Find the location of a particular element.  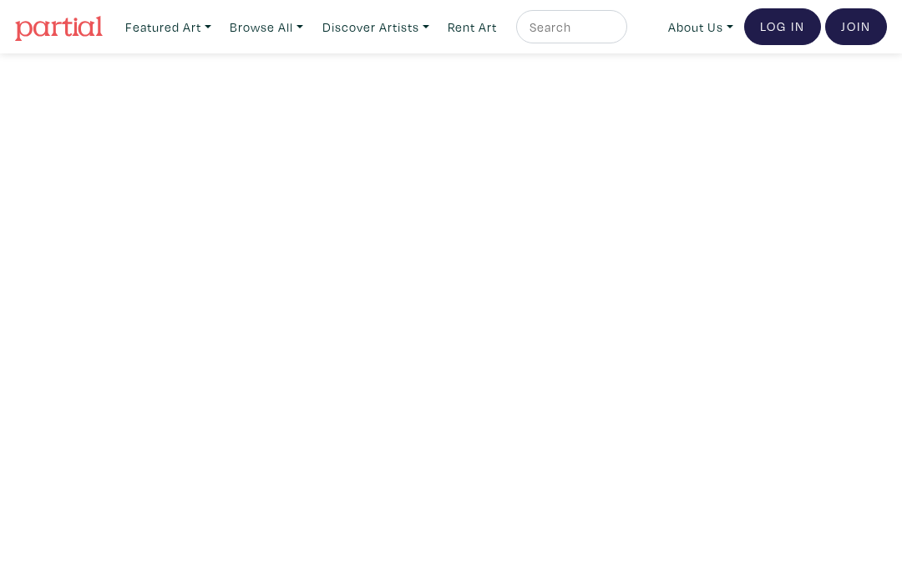

a: Featured Art is located at coordinates (168, 27).